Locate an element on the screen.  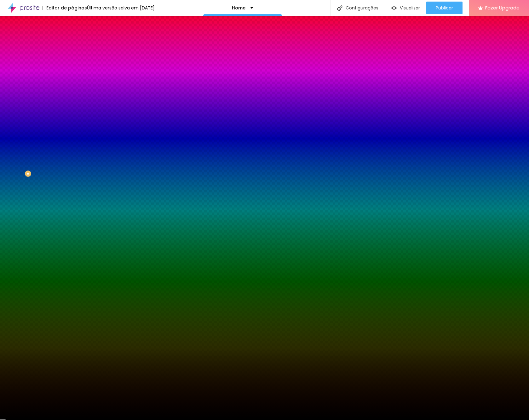
span: Publicar is located at coordinates (445, 8).